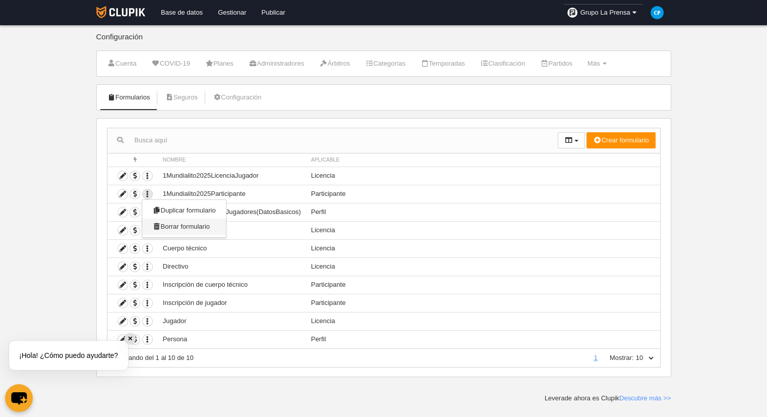  What do you see at coordinates (232, 194) in the screenshot?
I see `td: 1Mundialito2025Participante` at bounding box center [232, 194].